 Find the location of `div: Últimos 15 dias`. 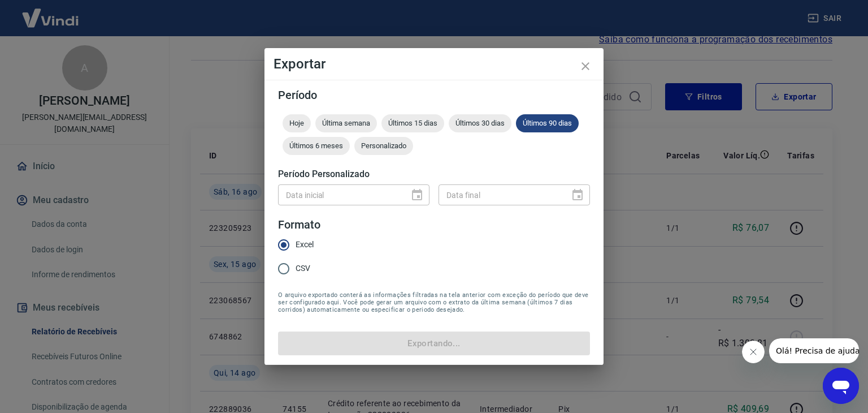

div: Últimos 15 dias is located at coordinates (413, 123).